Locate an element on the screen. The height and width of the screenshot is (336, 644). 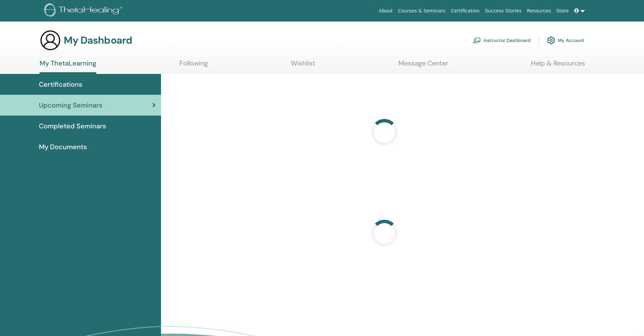
img: logo.png is located at coordinates (84, 11).